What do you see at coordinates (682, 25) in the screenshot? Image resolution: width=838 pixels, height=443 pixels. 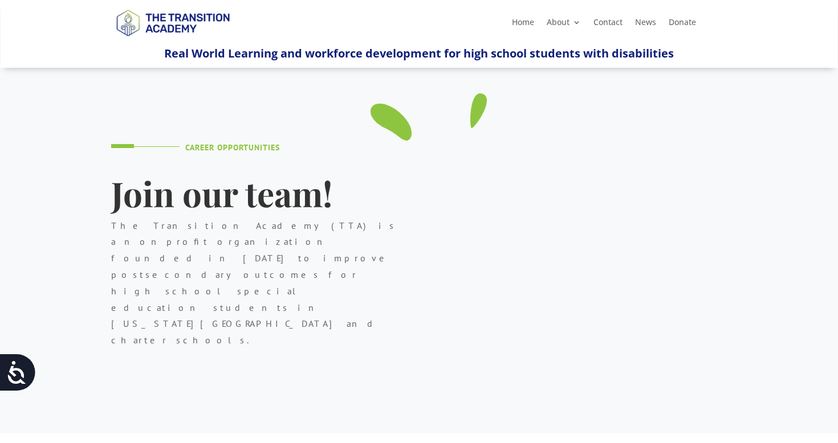 I see `a: Donate` at bounding box center [682, 25].